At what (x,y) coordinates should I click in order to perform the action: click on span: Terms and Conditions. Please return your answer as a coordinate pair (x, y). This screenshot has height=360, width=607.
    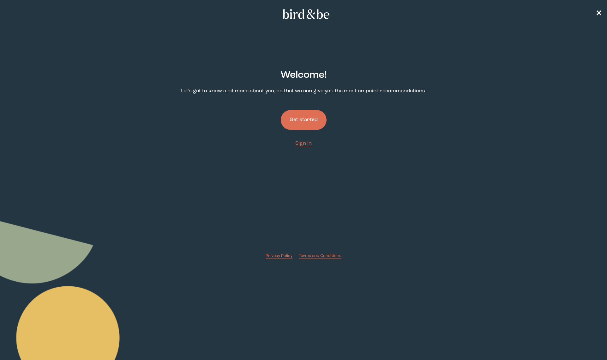
    Looking at the image, I should click on (320, 255).